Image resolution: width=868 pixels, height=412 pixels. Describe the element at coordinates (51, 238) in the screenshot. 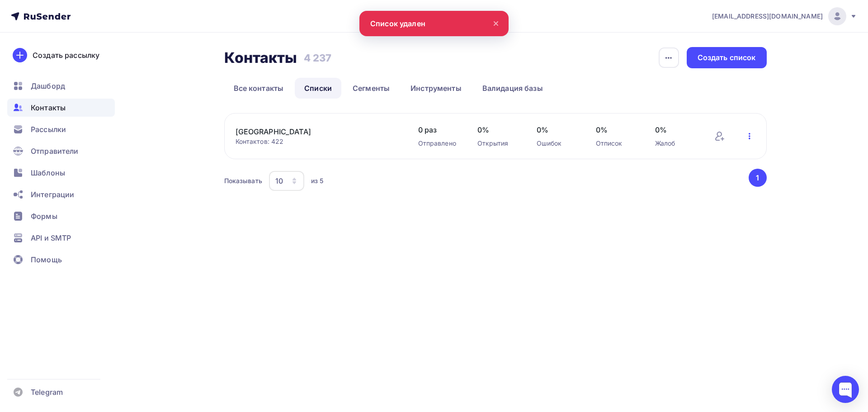

I see `span: API и SMTP` at that location.